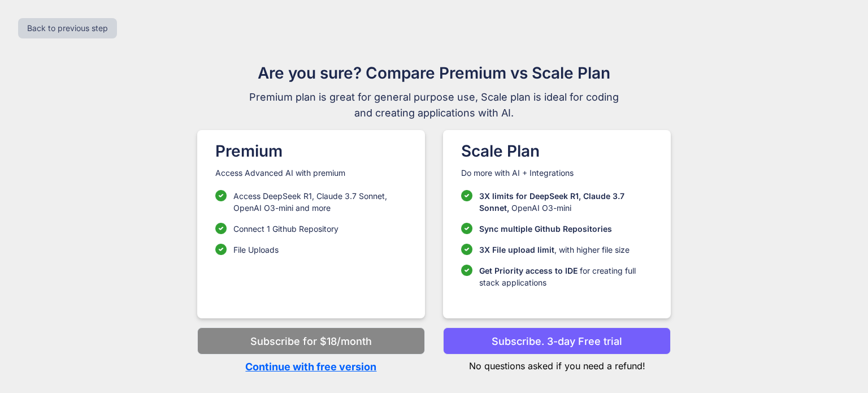  What do you see at coordinates (528, 270) in the screenshot?
I see `span: Get Priority access to IDE` at bounding box center [528, 270].